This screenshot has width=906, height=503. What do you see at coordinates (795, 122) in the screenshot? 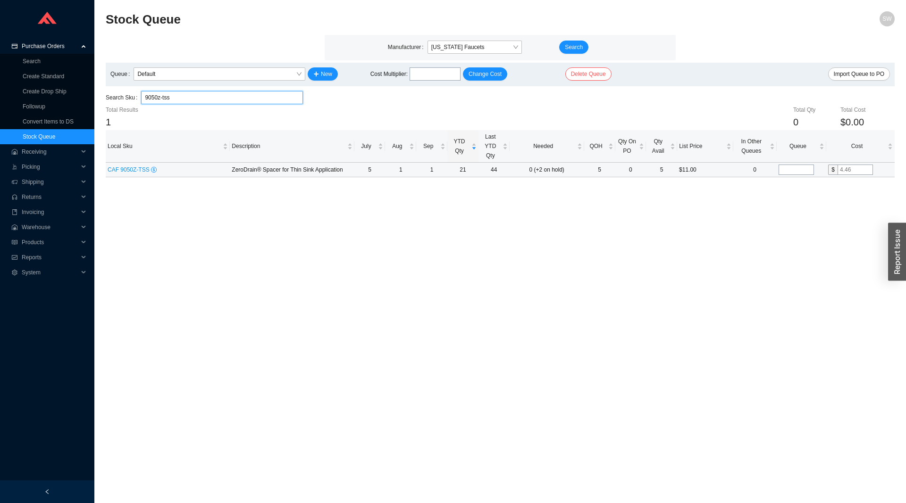
I see `span: 0` at bounding box center [795, 122].